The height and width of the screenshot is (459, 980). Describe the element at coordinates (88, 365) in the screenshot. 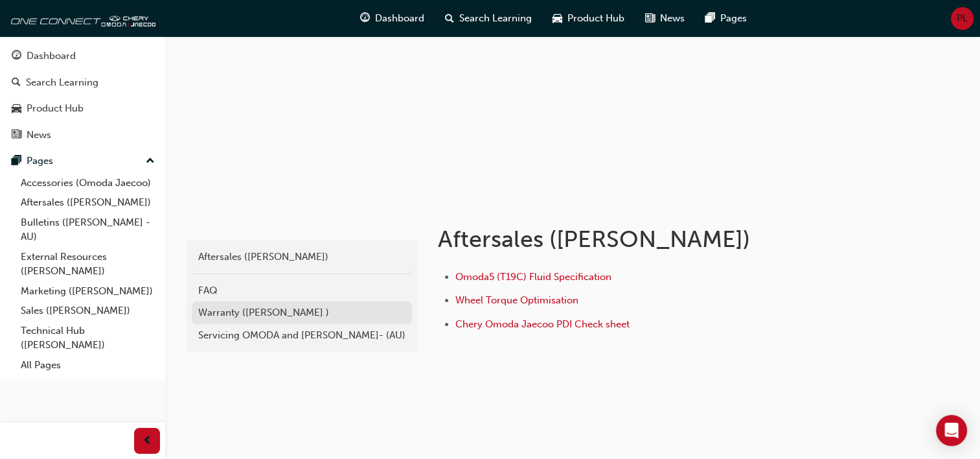

I see `a: All Pages` at that location.